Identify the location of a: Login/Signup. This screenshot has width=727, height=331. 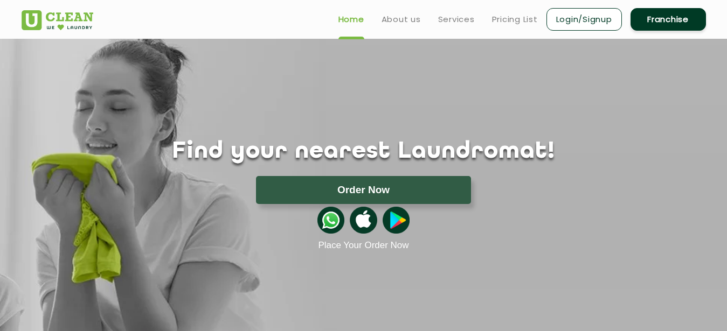
(584, 19).